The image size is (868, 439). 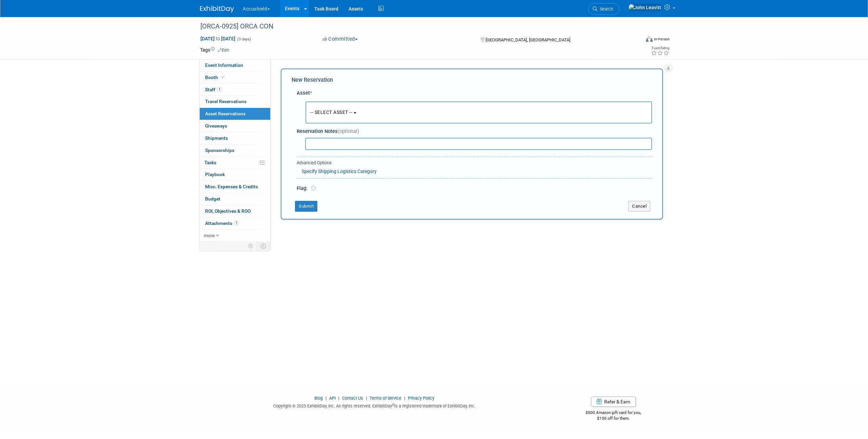 What do you see at coordinates (662, 39) in the screenshot?
I see `div: In-Person` at bounding box center [662, 39].